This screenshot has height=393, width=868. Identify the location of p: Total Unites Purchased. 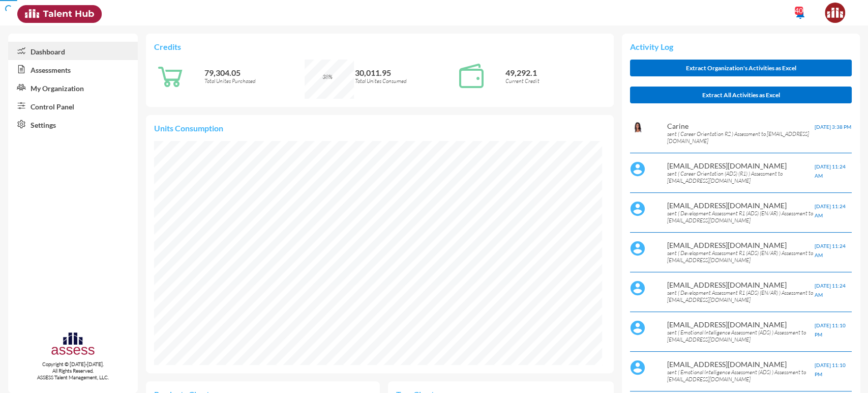
(254, 81).